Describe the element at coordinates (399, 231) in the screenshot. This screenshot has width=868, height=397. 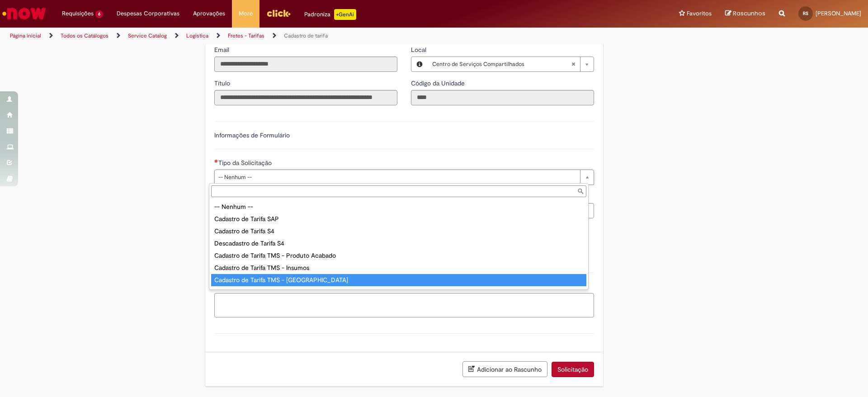
I see `div: Cadastro de Tarifa S4` at that location.